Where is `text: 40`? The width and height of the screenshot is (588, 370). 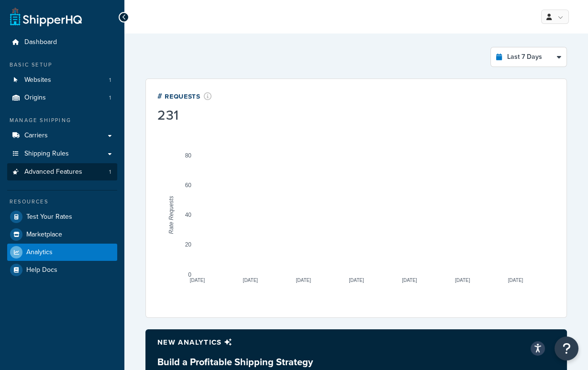 text: 40 is located at coordinates (188, 215).